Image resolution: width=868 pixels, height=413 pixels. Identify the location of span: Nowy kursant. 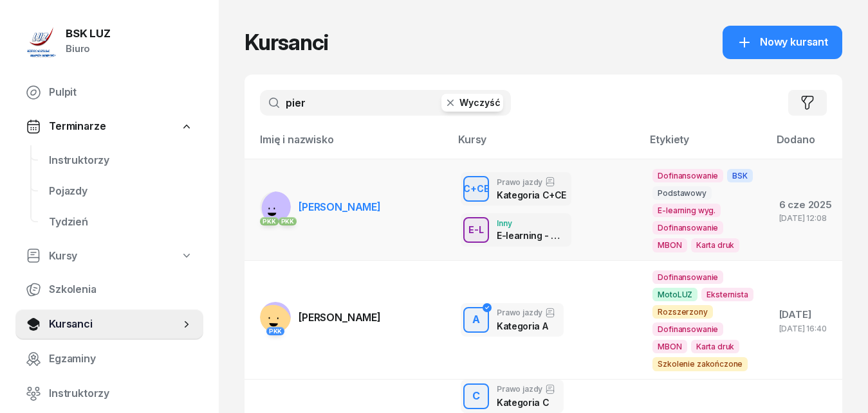
(793, 43).